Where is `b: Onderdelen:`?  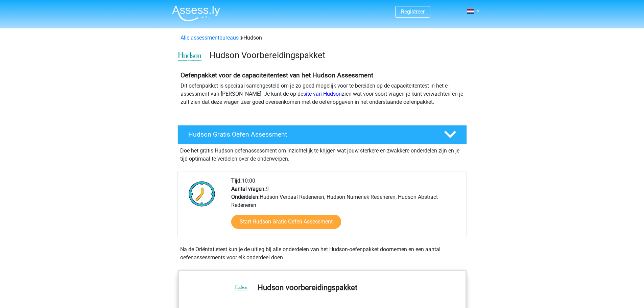 b: Onderdelen: is located at coordinates (246, 196).